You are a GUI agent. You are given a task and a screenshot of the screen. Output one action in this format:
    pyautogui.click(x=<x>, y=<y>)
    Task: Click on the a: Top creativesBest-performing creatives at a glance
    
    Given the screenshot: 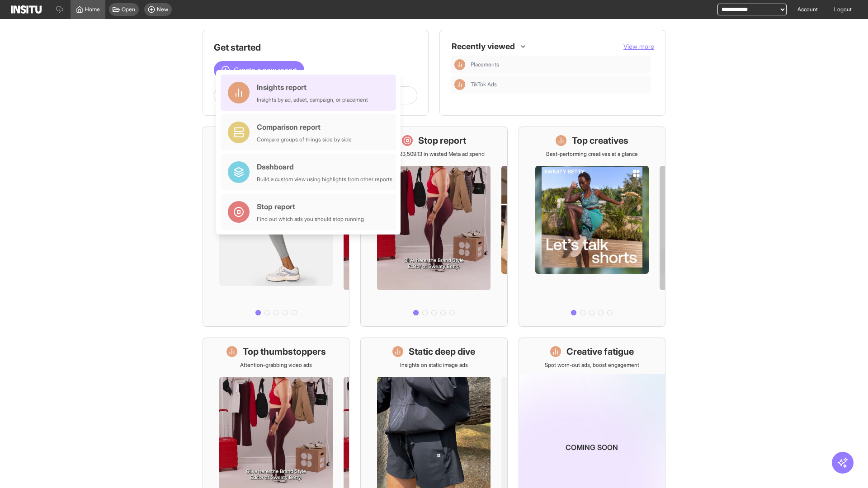 What is the action you would take?
    pyautogui.click(x=591, y=226)
    